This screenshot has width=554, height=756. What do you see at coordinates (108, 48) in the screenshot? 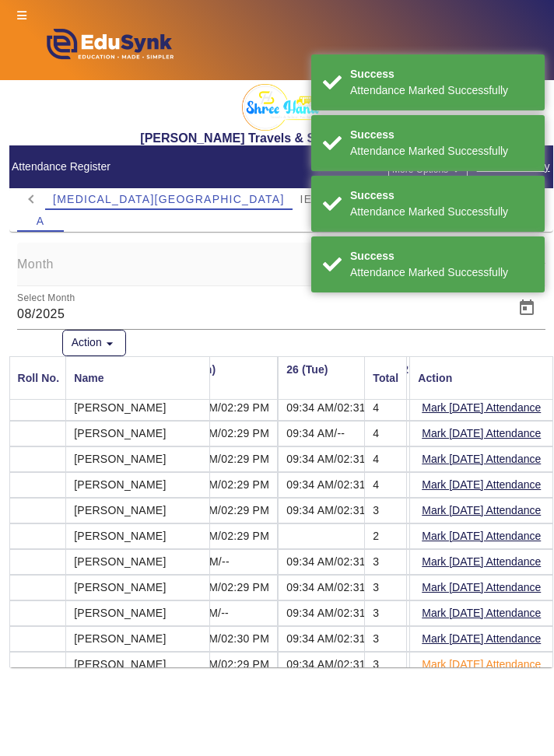
I see `img: edusynk-logo.png` at bounding box center [108, 48].